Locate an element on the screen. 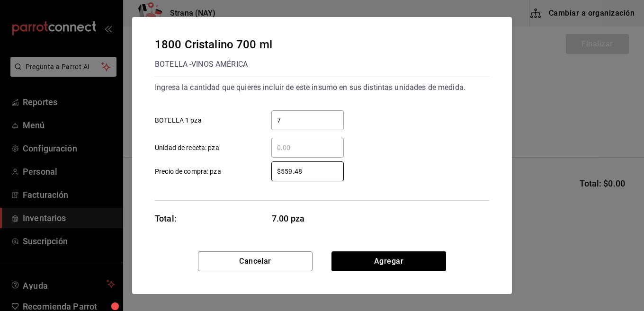 This screenshot has height=311, width=644. input: Precio de compra: pza is located at coordinates (308, 171).